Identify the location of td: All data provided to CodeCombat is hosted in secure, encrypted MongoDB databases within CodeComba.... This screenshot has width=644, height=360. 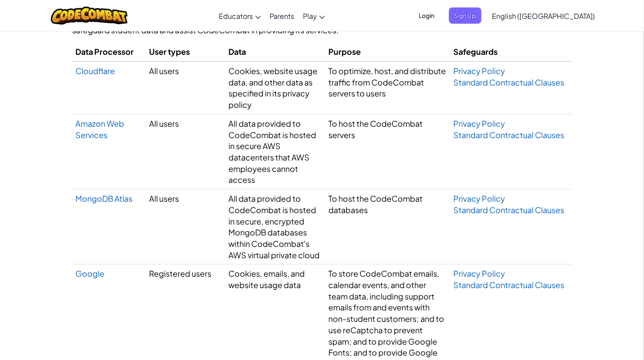
(275, 227).